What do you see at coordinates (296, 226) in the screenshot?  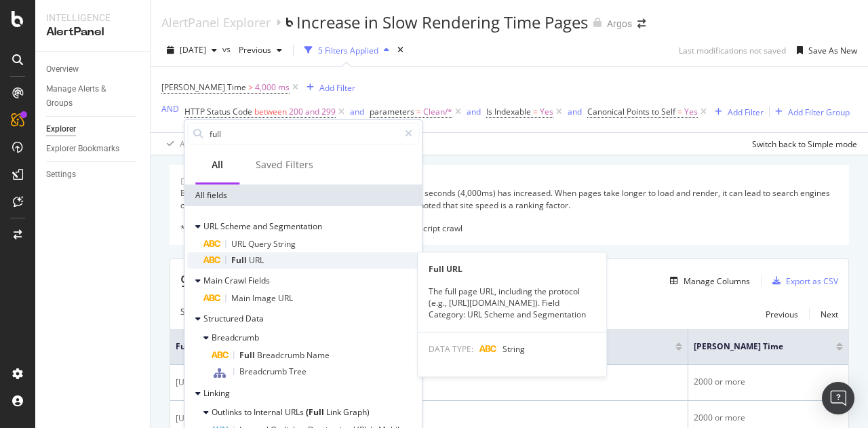 I see `span: Segmentation` at bounding box center [296, 226].